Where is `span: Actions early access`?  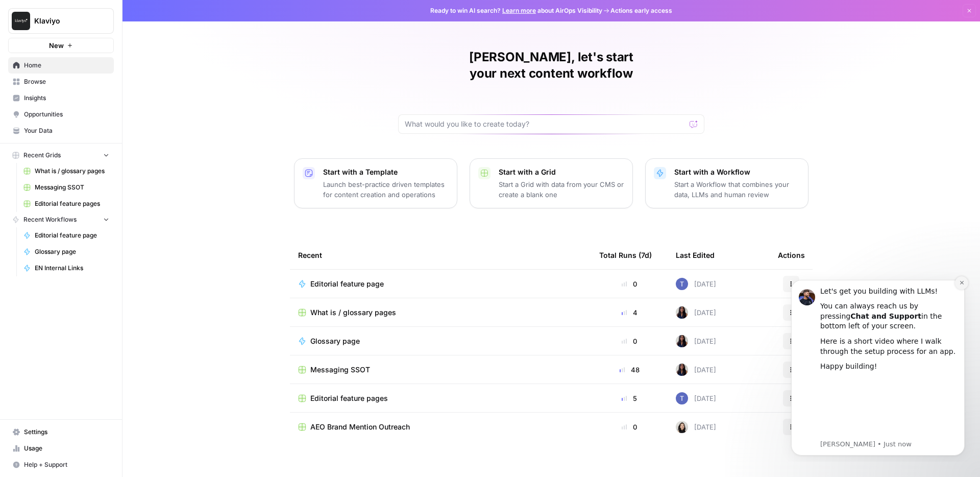
span: Actions early access is located at coordinates (641, 11).